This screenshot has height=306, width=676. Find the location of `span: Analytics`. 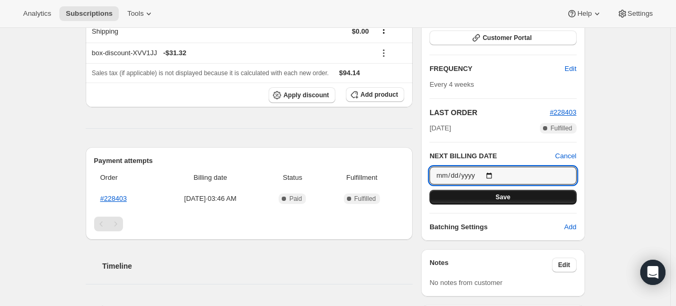

span: Analytics is located at coordinates (37, 14).